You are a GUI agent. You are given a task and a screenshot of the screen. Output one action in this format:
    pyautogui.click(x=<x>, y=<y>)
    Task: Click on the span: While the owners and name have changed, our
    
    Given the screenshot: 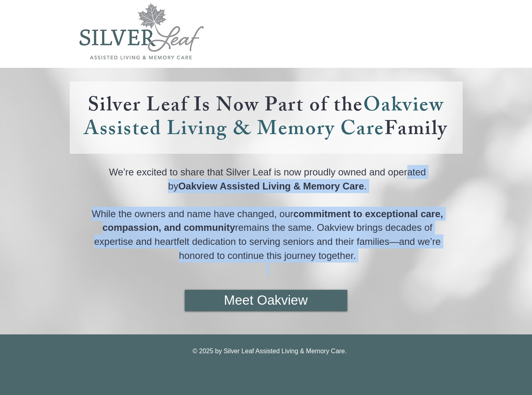 What is the action you would take?
    pyautogui.click(x=192, y=213)
    